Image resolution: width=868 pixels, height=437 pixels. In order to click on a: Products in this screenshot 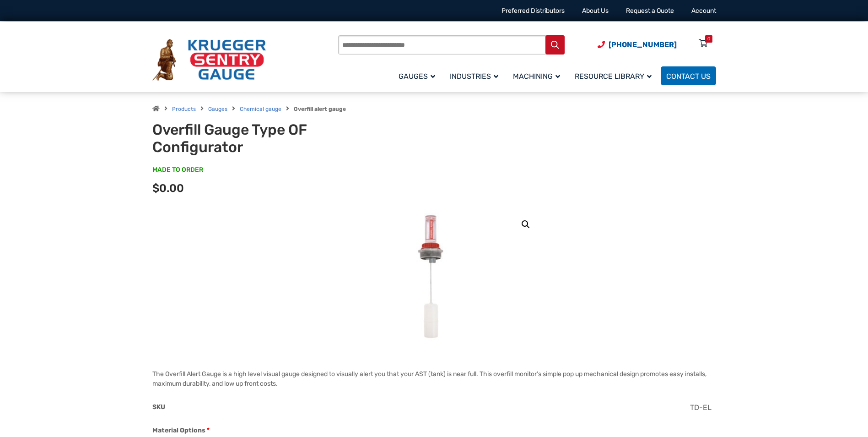, I will do `click(184, 109)`.